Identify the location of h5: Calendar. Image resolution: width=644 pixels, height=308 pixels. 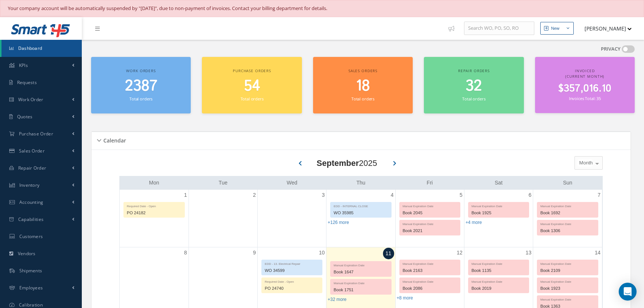
(113, 140).